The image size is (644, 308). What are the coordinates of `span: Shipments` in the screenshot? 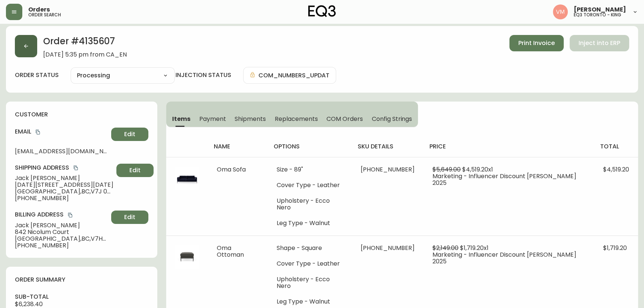 It's located at (250, 119).